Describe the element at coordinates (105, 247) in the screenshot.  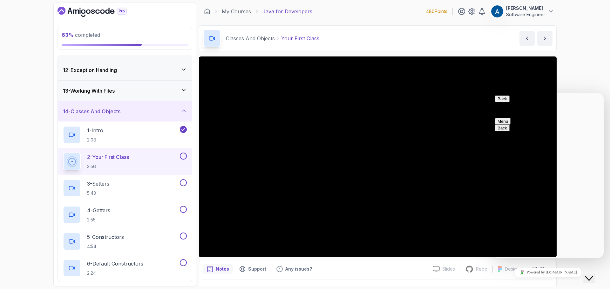
I see `p: 4:54` at that location.